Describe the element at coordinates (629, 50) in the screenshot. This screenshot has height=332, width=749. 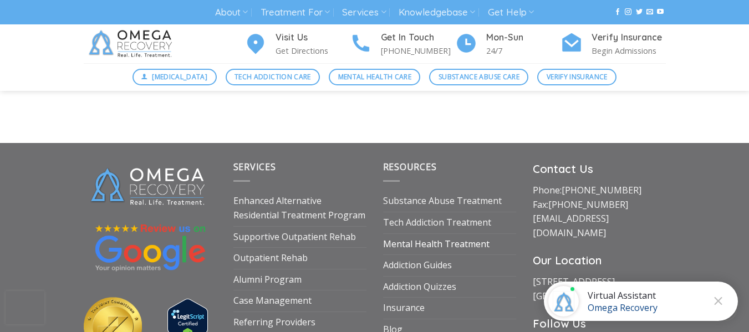
I see `p: Begin Admissions` at that location.